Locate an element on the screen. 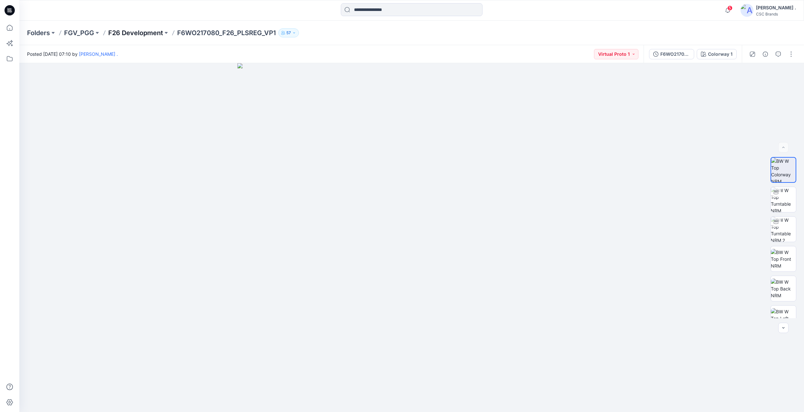 The image size is (804, 412). img: BW W Top Back NRM is located at coordinates (784, 288).